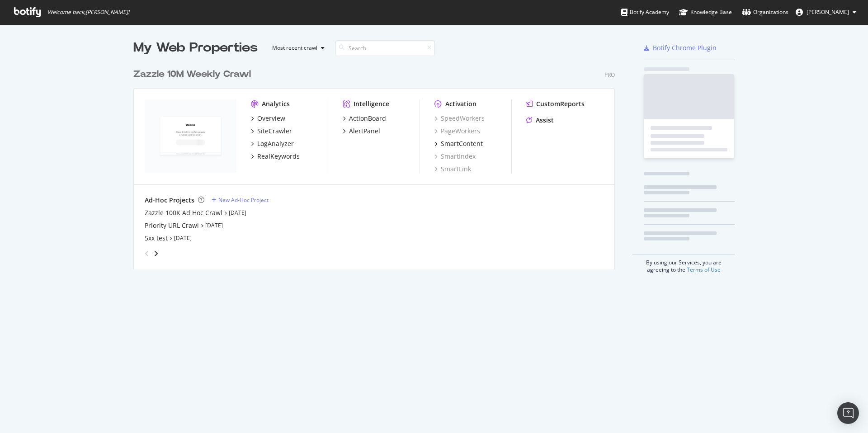 Image resolution: width=868 pixels, height=433 pixels. I want to click on div: Overview, so click(272, 119).